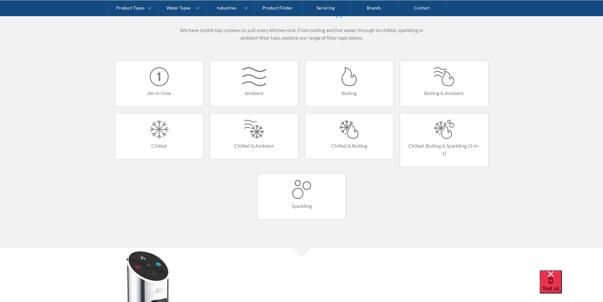  I want to click on div: Water Types, so click(179, 8).